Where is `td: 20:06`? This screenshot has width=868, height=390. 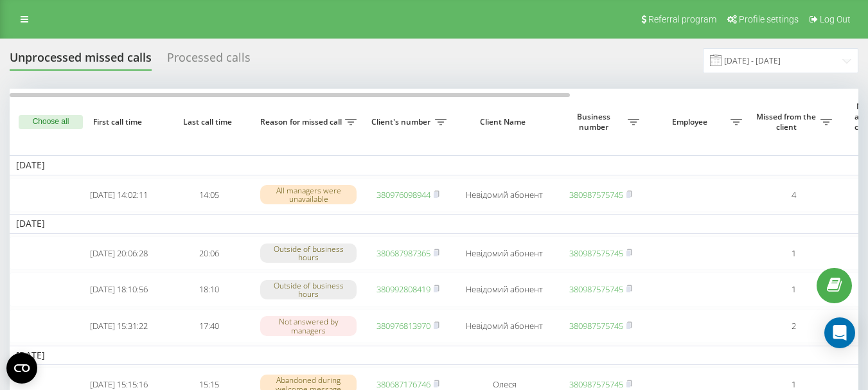
td: 20:06 is located at coordinates (209, 253).